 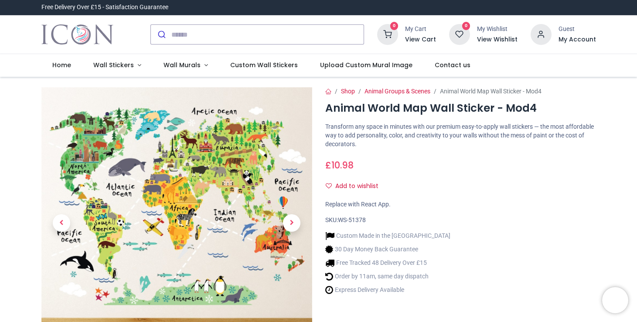 I want to click on span: Animal World Map Wall Sticker - Mod4, so click(x=490, y=91).